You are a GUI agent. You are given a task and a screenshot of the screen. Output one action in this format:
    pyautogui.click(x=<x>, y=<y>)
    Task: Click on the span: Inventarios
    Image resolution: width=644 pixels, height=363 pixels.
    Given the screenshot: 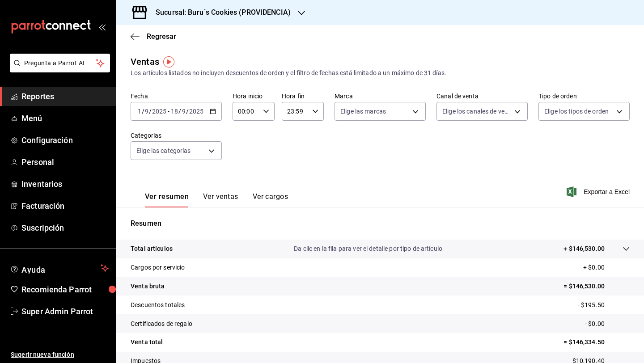 What is the action you would take?
    pyautogui.click(x=65, y=184)
    